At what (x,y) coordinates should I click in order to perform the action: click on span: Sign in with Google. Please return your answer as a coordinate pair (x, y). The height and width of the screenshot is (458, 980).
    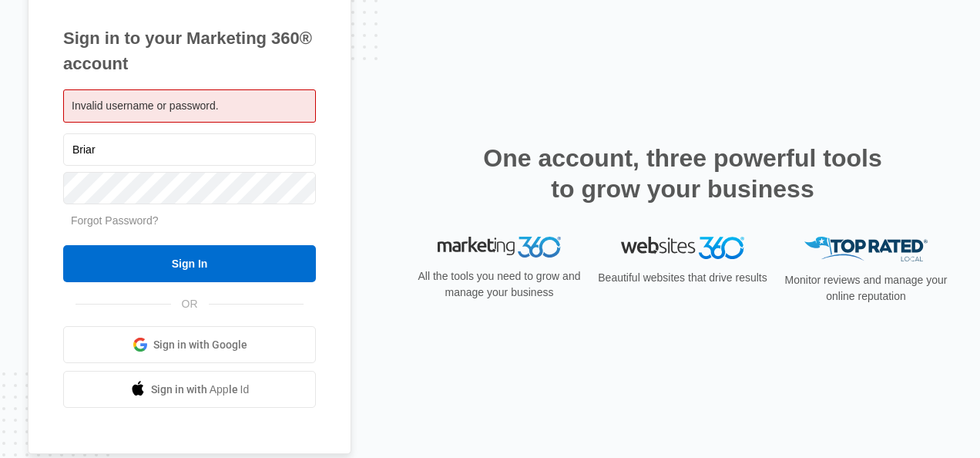
    Looking at the image, I should click on (200, 344).